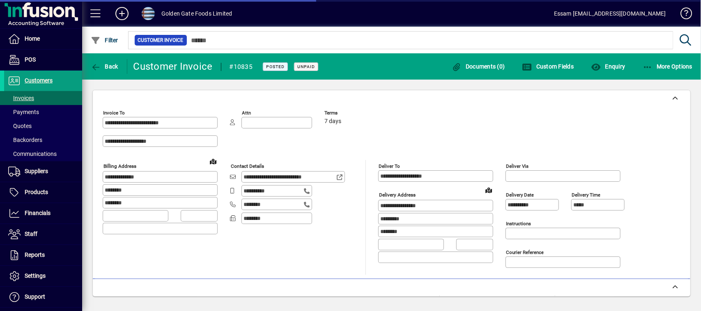 This screenshot has width=701, height=311. I want to click on span: Support, so click(35, 297).